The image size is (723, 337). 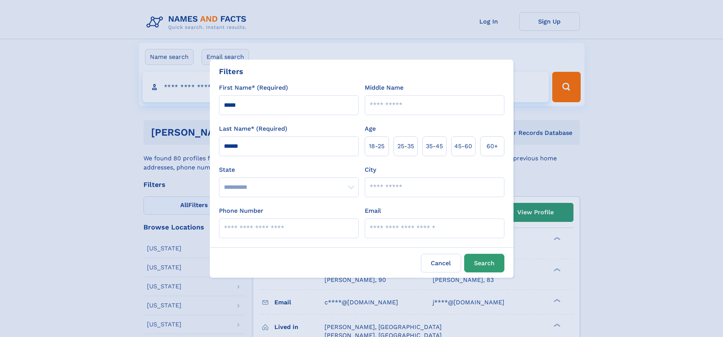 I want to click on span: 45‑60, so click(x=463, y=146).